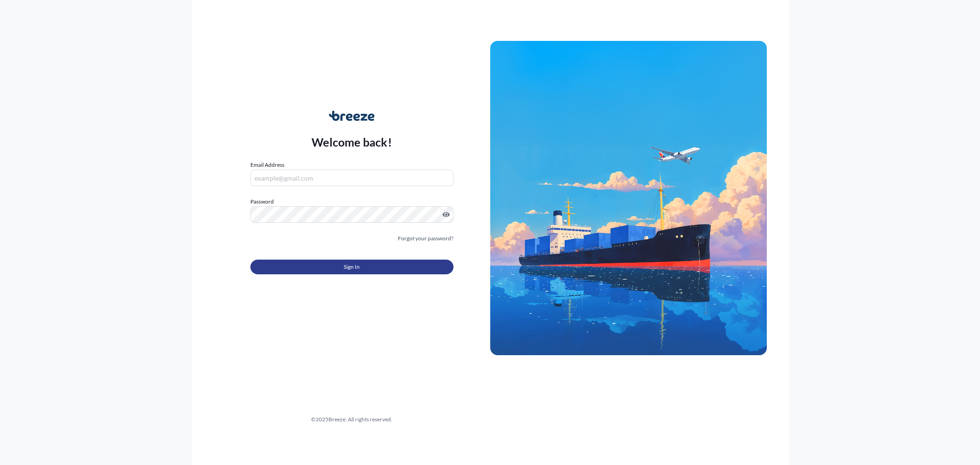 The image size is (980, 465). What do you see at coordinates (446, 214) in the screenshot?
I see `button: Show password` at bounding box center [446, 214].